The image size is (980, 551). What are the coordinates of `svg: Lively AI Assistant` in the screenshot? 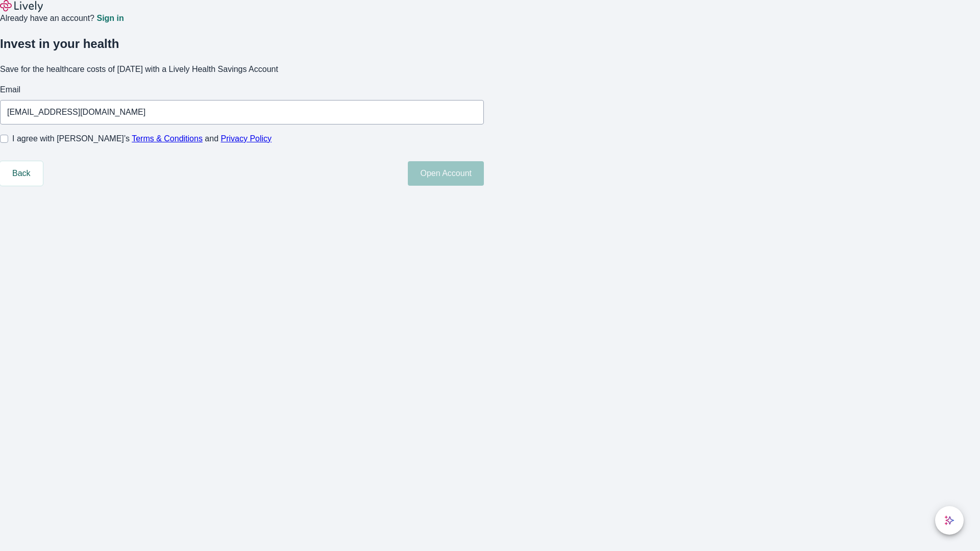 It's located at (950, 521).